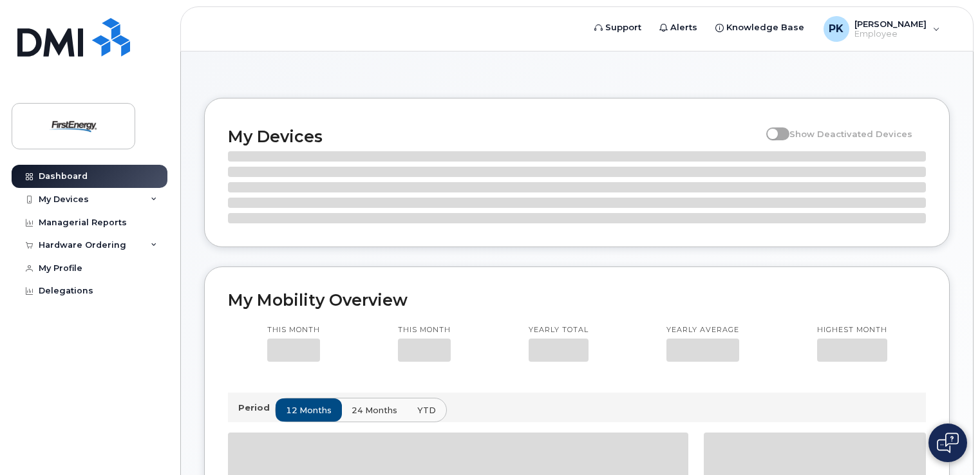 Image resolution: width=980 pixels, height=475 pixels. Describe the element at coordinates (577, 300) in the screenshot. I see `h2: My Mobility Overview` at that location.